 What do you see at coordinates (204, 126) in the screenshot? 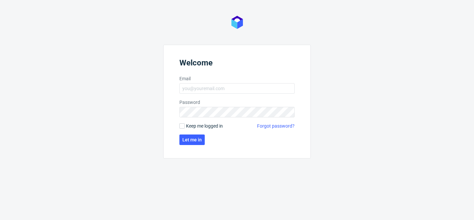
I see `span: Keep me logged in` at bounding box center [204, 126].